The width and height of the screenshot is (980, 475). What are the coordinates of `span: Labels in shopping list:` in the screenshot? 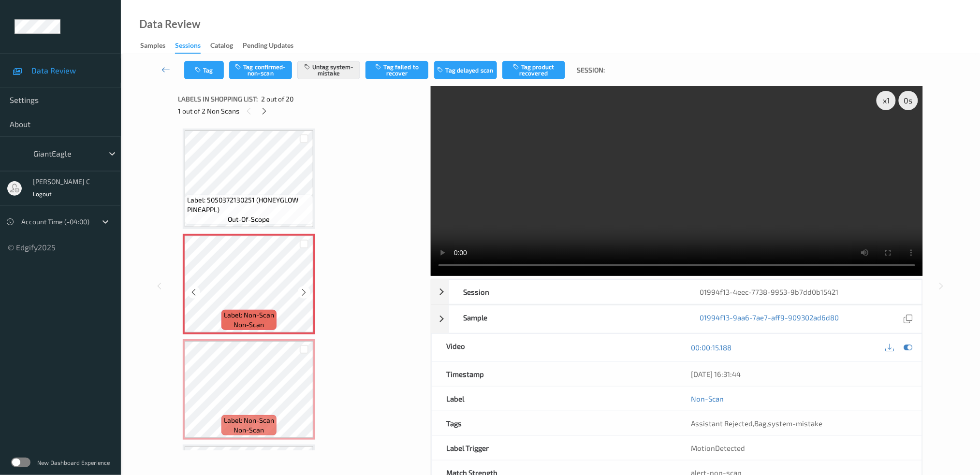 It's located at (218, 99).